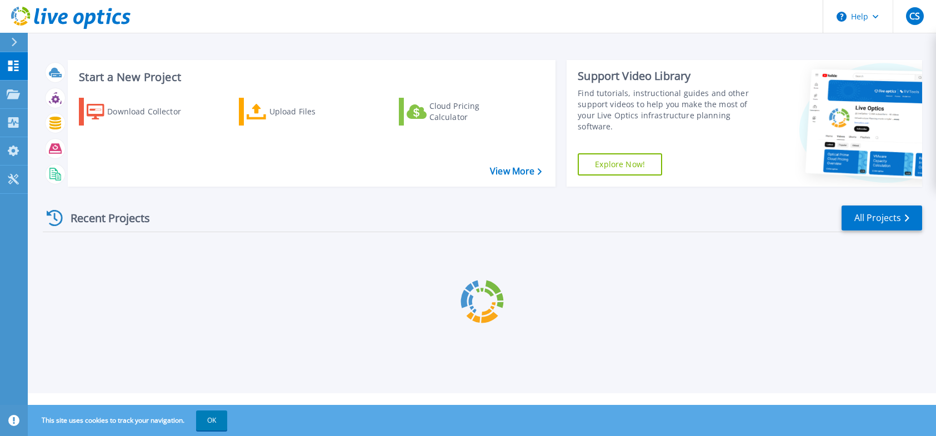 The width and height of the screenshot is (936, 436). Describe the element at coordinates (516, 171) in the screenshot. I see `a: View More` at that location.